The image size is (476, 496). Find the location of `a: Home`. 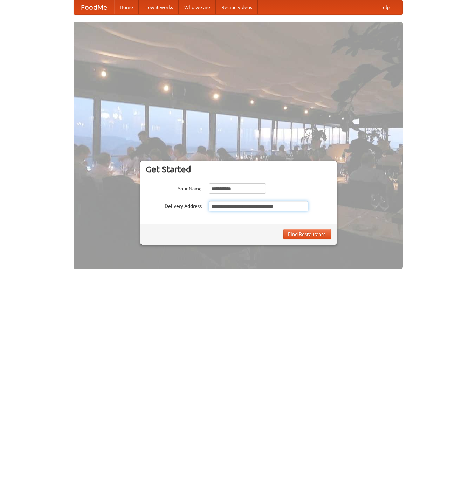

a: Home is located at coordinates (126, 7).